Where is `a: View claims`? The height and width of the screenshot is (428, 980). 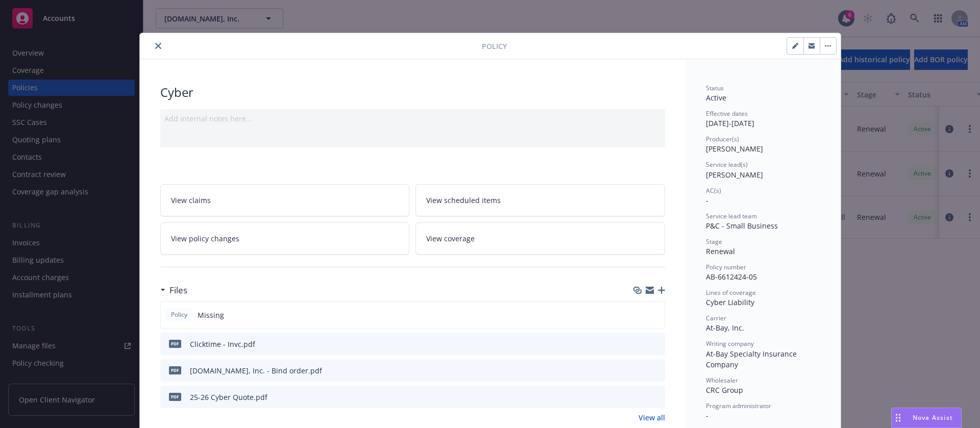 a: View claims is located at coordinates (285, 200).